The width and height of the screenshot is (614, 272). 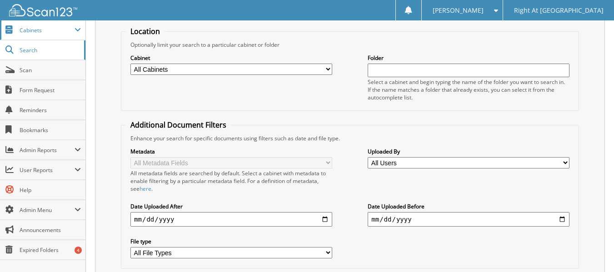 I want to click on span: Bookmarks, so click(x=50, y=130).